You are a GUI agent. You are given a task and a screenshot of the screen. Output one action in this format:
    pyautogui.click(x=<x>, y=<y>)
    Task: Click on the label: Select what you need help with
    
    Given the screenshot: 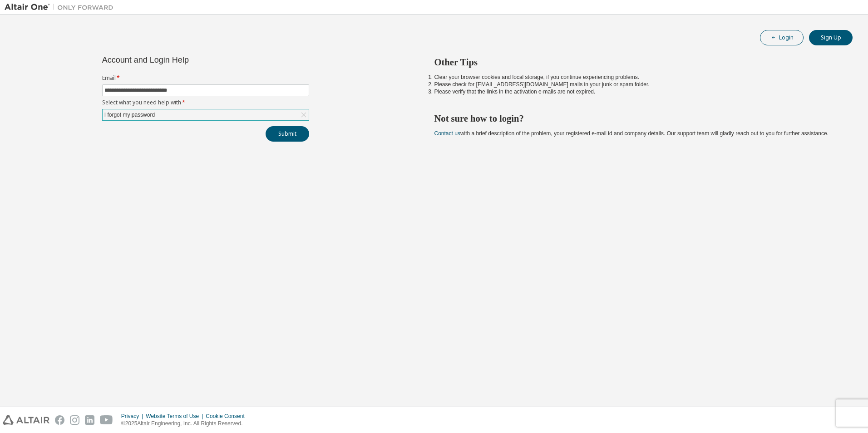 What is the action you would take?
    pyautogui.click(x=206, y=103)
    